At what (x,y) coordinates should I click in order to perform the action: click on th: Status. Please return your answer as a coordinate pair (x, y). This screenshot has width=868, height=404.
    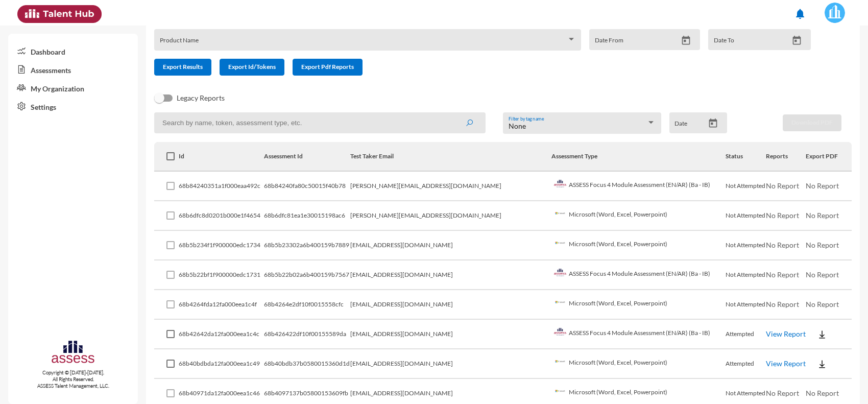
    Looking at the image, I should click on (745, 157).